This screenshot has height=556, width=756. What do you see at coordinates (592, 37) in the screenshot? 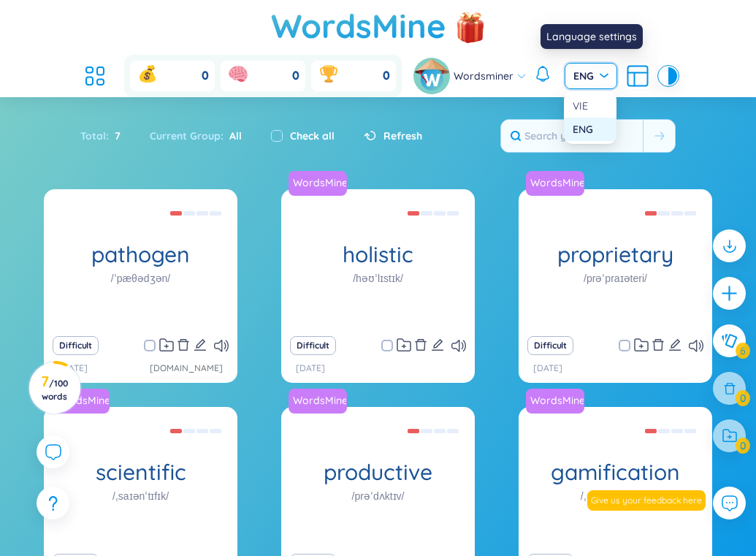
I see `div: Language settings` at bounding box center [592, 37].